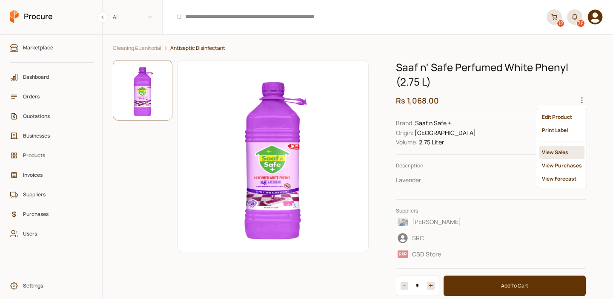  I want to click on div: 38, so click(581, 23).